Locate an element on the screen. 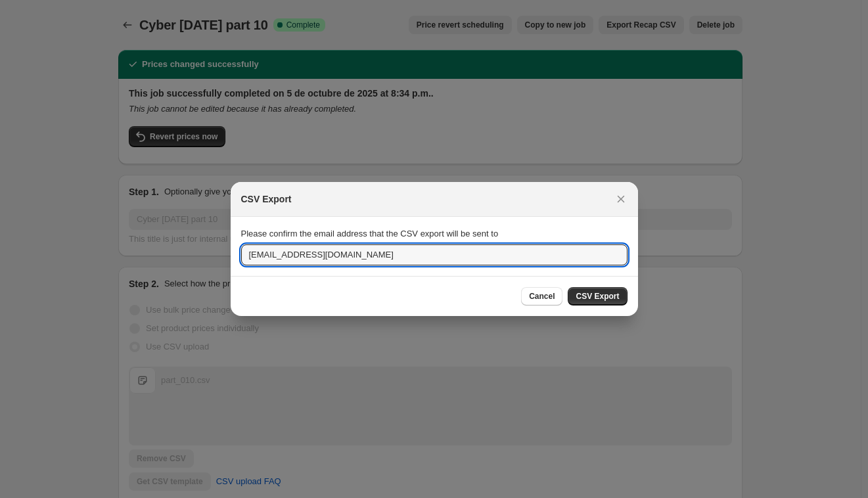  span: CSV Export is located at coordinates (597, 296).